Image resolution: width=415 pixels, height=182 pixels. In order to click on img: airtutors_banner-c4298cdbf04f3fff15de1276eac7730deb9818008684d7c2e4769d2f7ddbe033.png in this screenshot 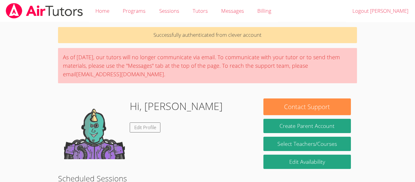, I will do `click(44, 11)`.